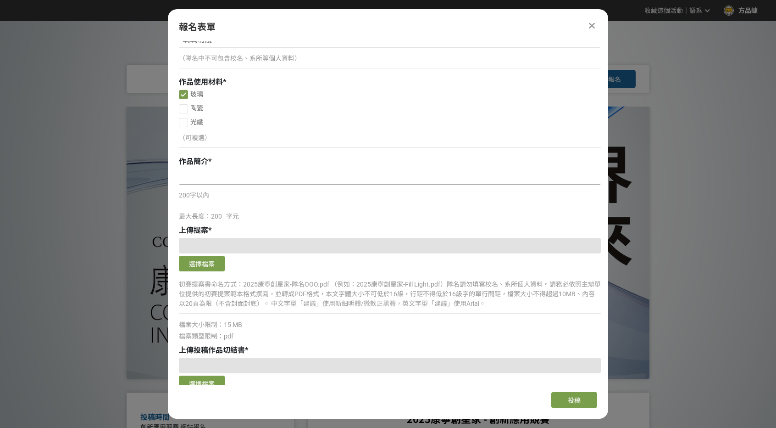  What do you see at coordinates (390, 138) in the screenshot?
I see `div: （可複選）` at bounding box center [390, 138].